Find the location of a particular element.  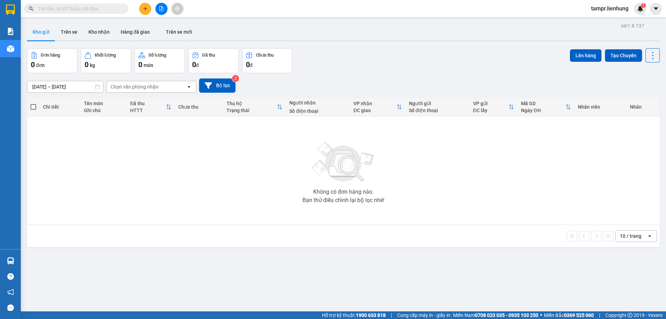

div: Chọn văn phòng nhận is located at coordinates (135, 87).